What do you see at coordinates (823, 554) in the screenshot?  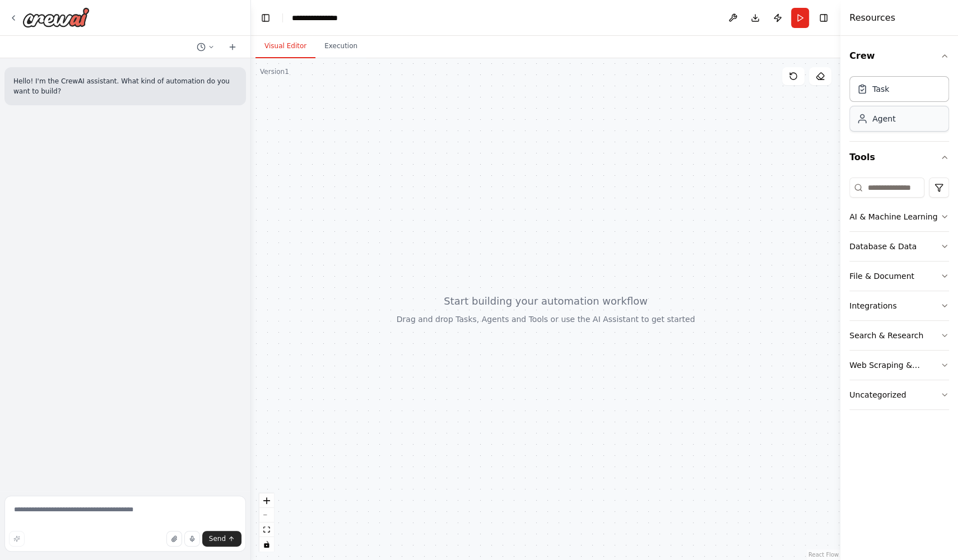 I see `a: React Flow attribution` at bounding box center [823, 554].